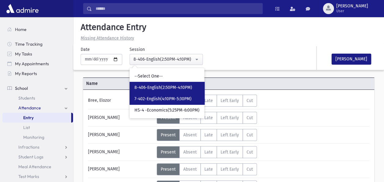 This screenshot has height=182, width=384. What do you see at coordinates (163, 99) in the screenshot?
I see `span: 7-402-English(4:10PM-5:30PM)` at bounding box center [163, 99].